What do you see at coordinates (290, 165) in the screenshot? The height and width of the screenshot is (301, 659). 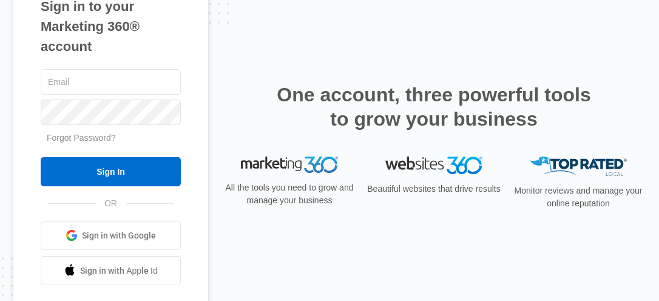 I see `img: Marketing 360` at bounding box center [290, 165].